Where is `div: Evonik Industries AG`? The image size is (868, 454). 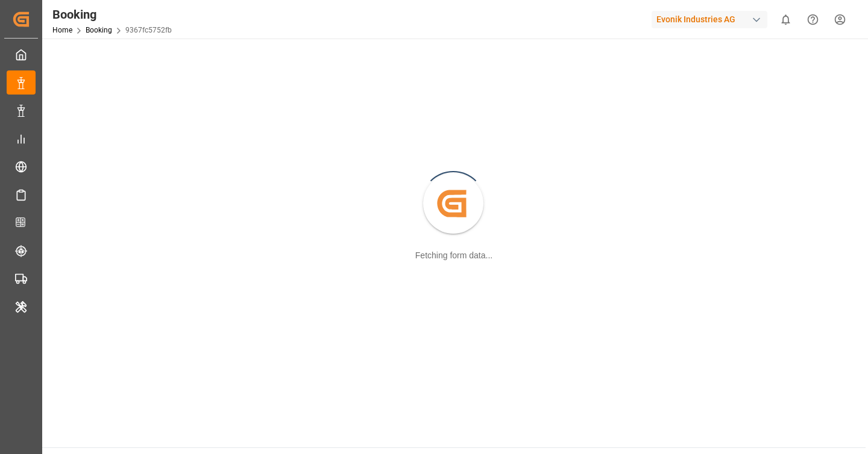 div: Evonik Industries AG is located at coordinates (710, 19).